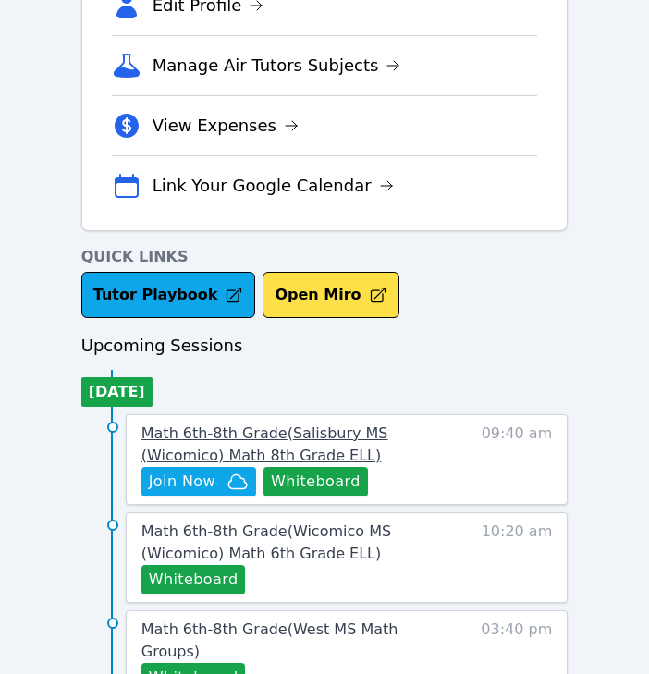 Image resolution: width=649 pixels, height=674 pixels. What do you see at coordinates (226, 126) in the screenshot?
I see `a: View Expenses` at bounding box center [226, 126].